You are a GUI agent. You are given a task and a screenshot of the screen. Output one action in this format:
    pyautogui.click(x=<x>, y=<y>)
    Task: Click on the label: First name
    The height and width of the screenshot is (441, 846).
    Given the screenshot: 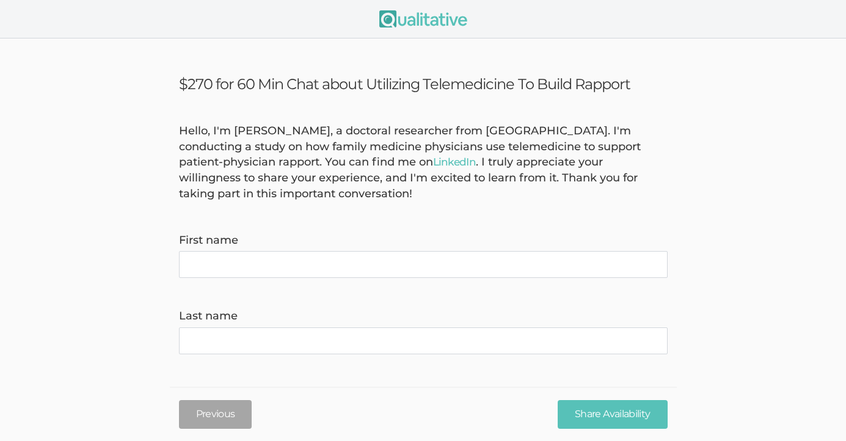 What is the action you would take?
    pyautogui.click(x=423, y=241)
    